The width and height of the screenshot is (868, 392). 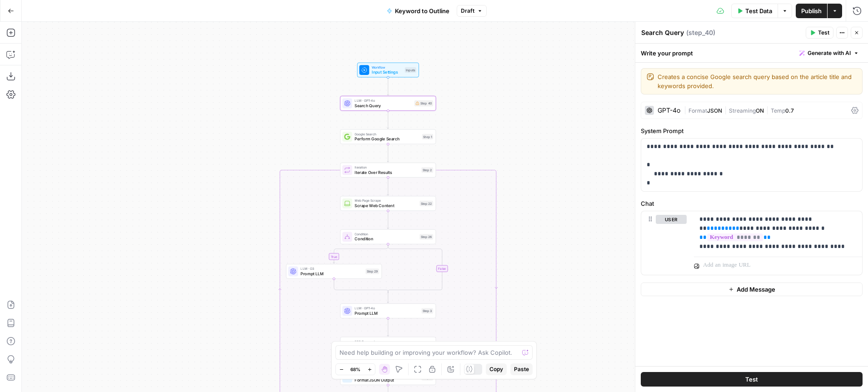 I want to click on textarea: Creates a concise Google search query based on the article title and keywords provided., so click(x=757, y=81).